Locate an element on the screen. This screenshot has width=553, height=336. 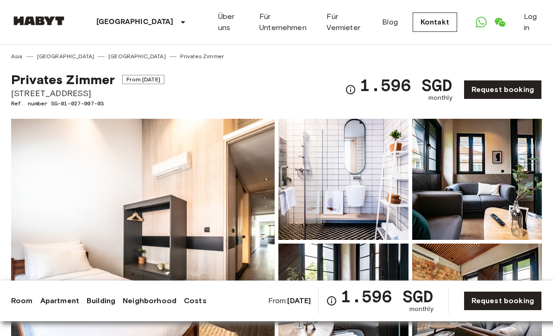
a: Blog is located at coordinates (390, 22).